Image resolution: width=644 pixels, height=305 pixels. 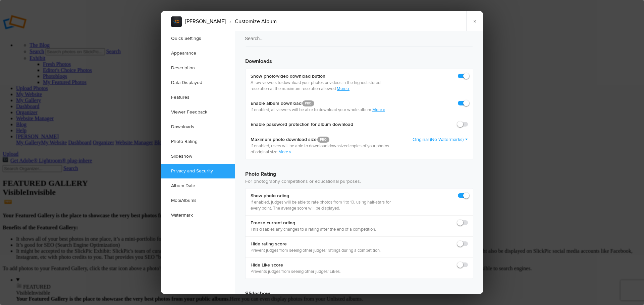 I want to click on a: Watermark, so click(x=198, y=215).